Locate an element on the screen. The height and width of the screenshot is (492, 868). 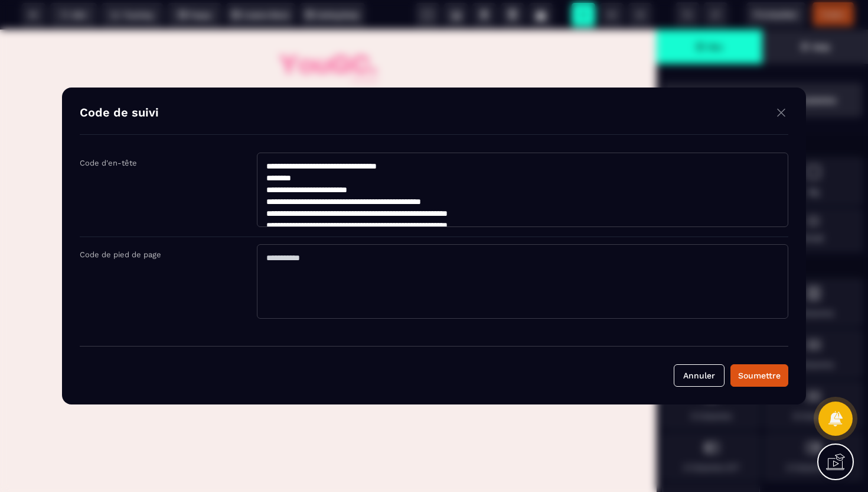
label: Code de pied de page is located at coordinates (121, 254).